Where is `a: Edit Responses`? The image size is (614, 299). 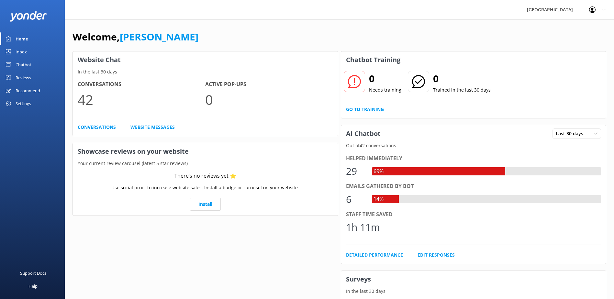 a: Edit Responses is located at coordinates (436, 255).